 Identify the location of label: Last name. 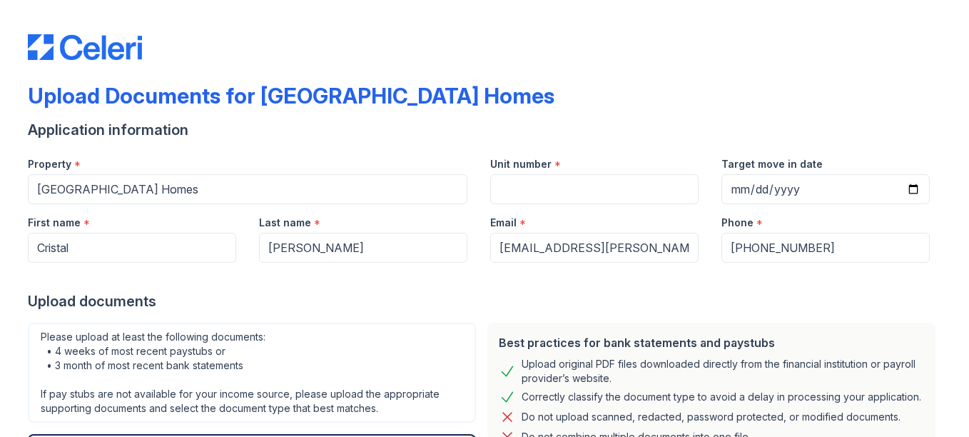
(285, 223).